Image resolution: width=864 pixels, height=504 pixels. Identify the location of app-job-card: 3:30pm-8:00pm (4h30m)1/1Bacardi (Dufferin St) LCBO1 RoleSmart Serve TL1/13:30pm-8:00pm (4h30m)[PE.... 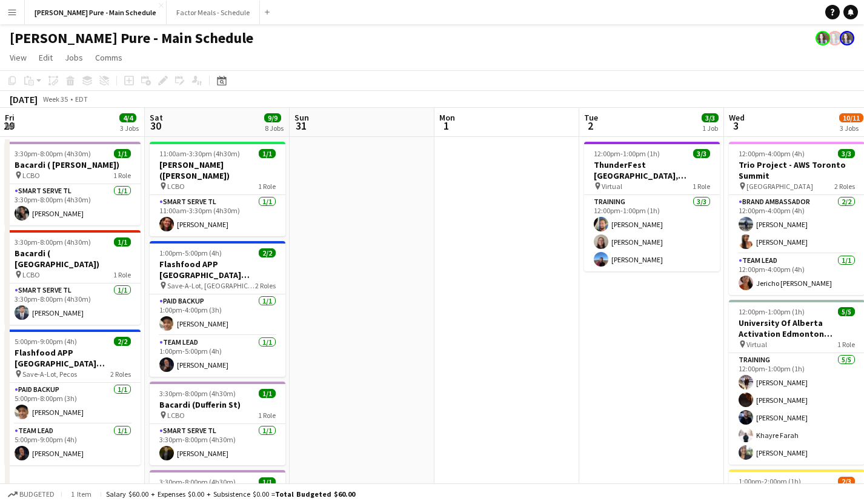
(218, 423).